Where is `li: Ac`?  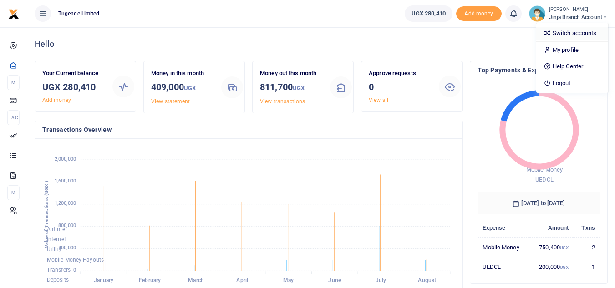 li: Ac is located at coordinates (13, 118).